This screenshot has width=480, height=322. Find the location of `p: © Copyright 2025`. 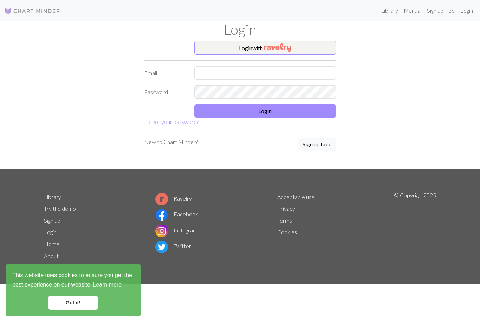

p: © Copyright 2025 is located at coordinates (415, 226).